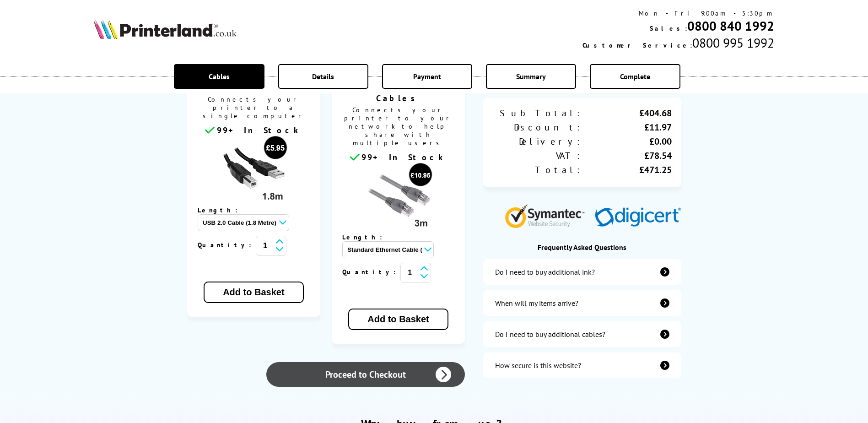  Describe the element at coordinates (254, 170) in the screenshot. I see `img: usb cable` at that location.